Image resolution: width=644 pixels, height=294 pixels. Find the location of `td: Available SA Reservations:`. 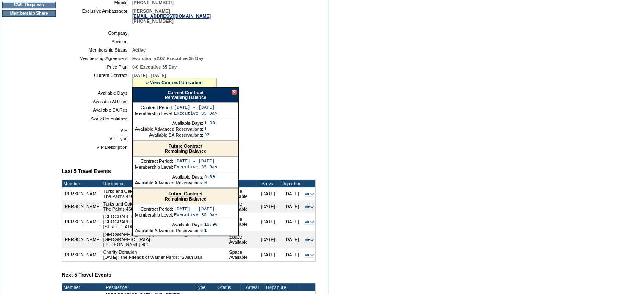

td: Available SA Reservations: is located at coordinates (169, 135).